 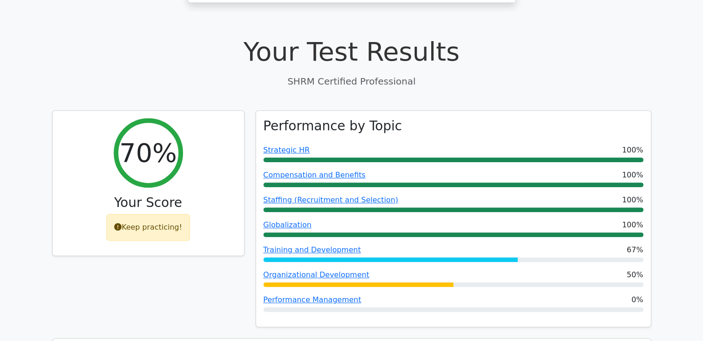 I want to click on span: 0%, so click(x=637, y=300).